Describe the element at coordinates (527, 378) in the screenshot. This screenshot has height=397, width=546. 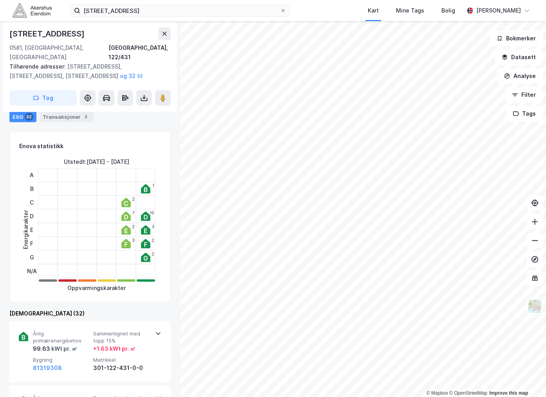
I see `div: Kontrollprogram for chat` at that location.